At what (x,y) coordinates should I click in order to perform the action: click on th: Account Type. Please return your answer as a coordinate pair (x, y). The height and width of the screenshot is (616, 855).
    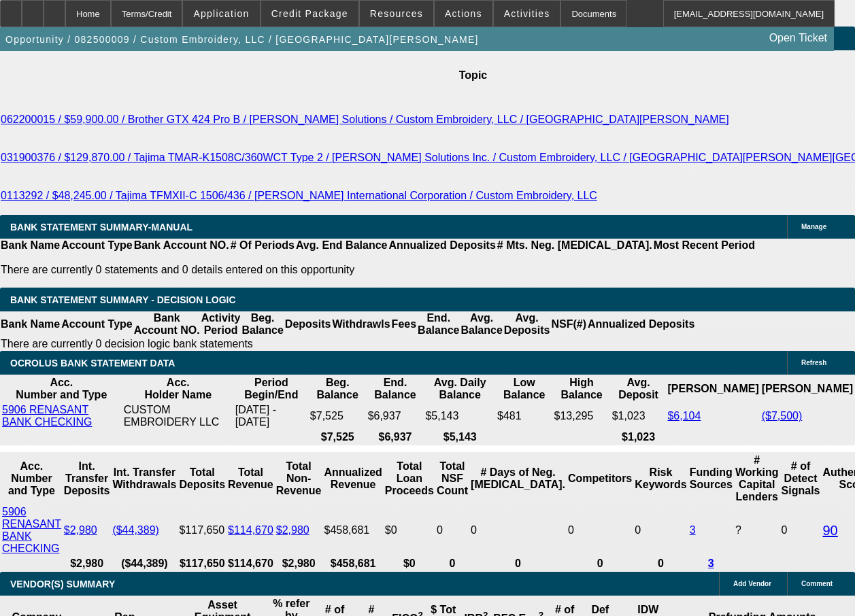
    Looking at the image, I should click on (96, 324).